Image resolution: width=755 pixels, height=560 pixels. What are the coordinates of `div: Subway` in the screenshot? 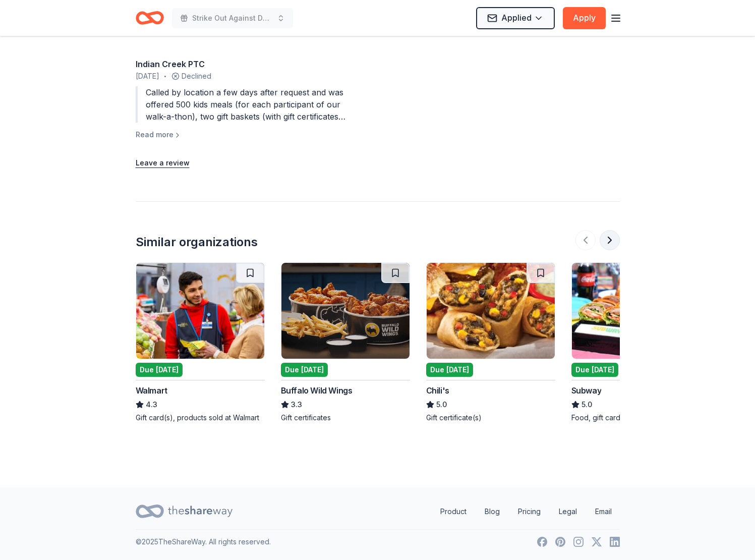 It's located at (587, 391).